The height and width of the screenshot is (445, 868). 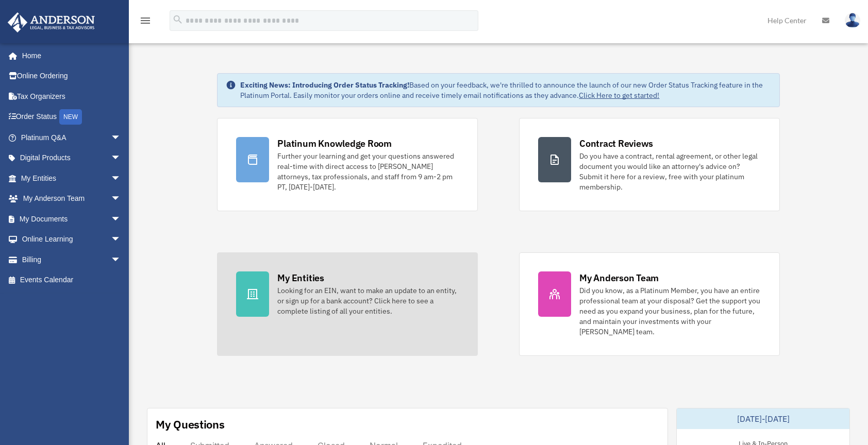 I want to click on a: Events Calendar, so click(x=72, y=280).